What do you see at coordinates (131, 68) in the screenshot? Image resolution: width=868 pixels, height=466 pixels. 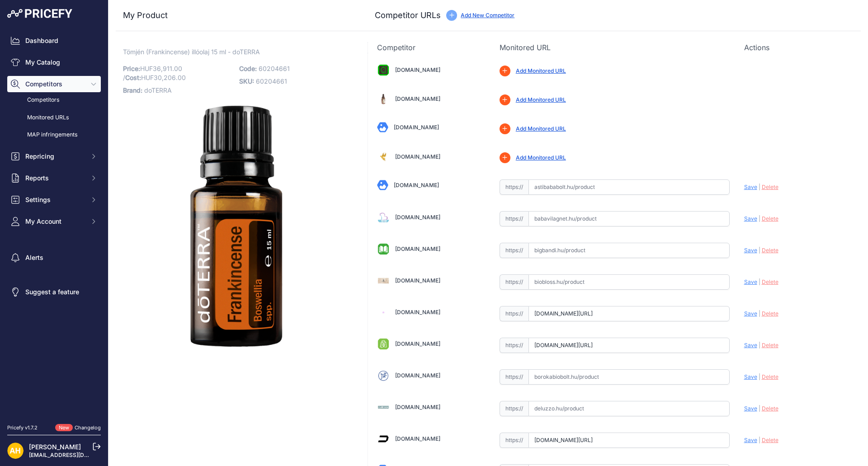 I see `span: Price:` at bounding box center [131, 68].